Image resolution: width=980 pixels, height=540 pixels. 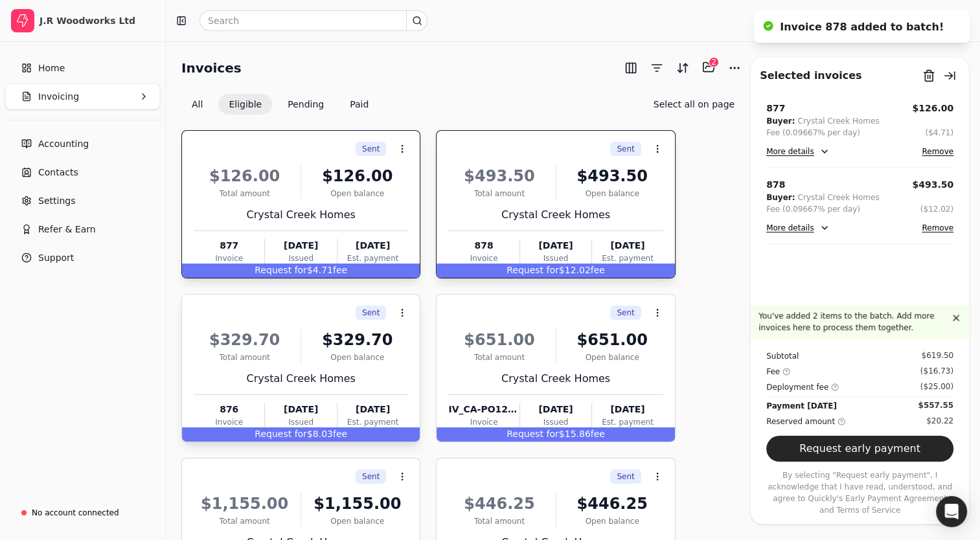 I want to click on div: Invoice 878 added to batch!, so click(x=861, y=27).